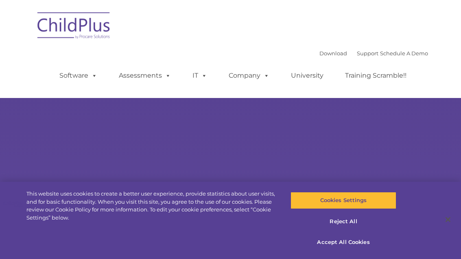 The height and width of the screenshot is (259, 461). Describe the element at coordinates (448, 220) in the screenshot. I see `button: Close` at that location.